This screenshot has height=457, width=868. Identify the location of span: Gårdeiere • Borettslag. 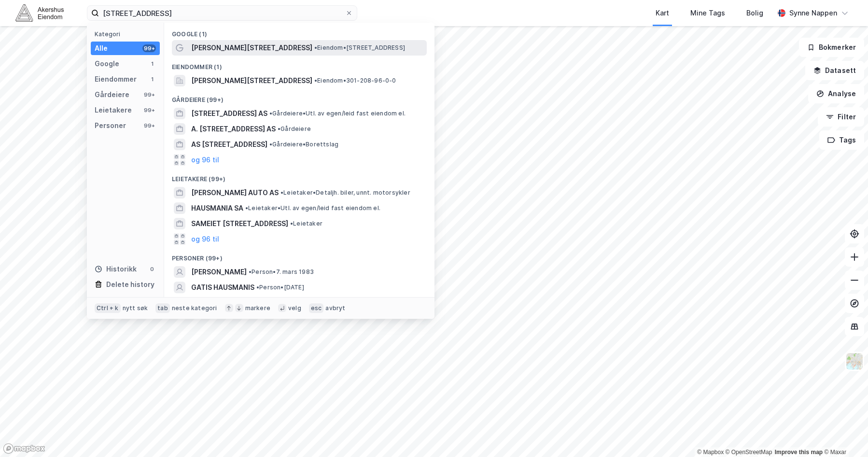
(303, 145).